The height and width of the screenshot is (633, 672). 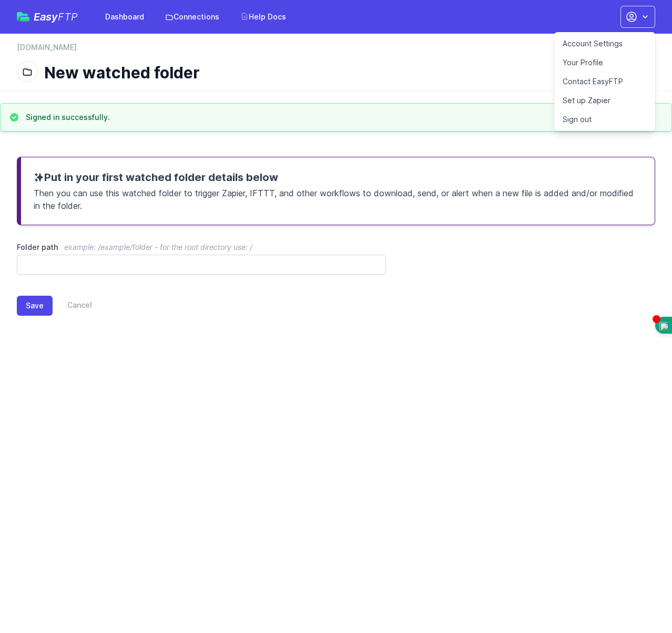 What do you see at coordinates (263, 17) in the screenshot?
I see `a: Help Docs` at bounding box center [263, 17].